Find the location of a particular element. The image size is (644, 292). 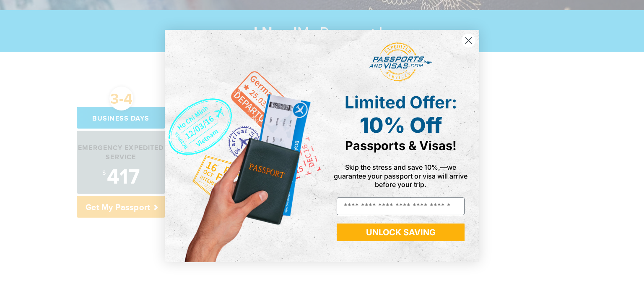

span: Passports & Visas! is located at coordinates (401, 145).